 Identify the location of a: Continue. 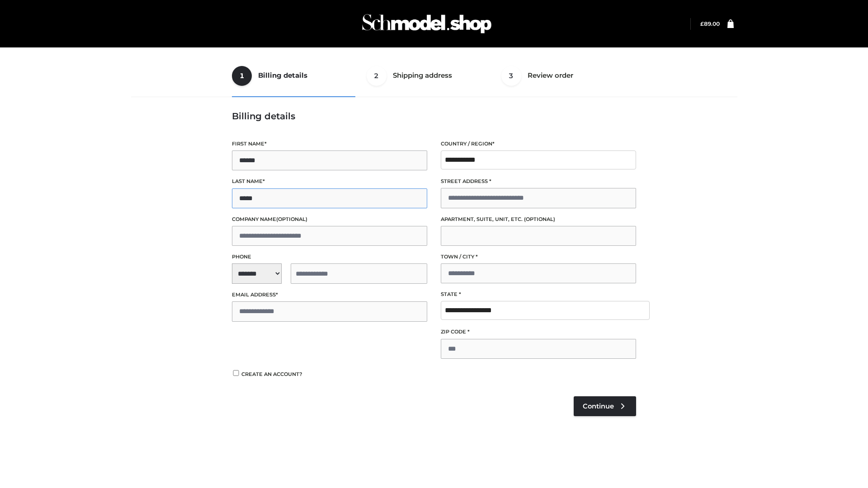
(605, 406).